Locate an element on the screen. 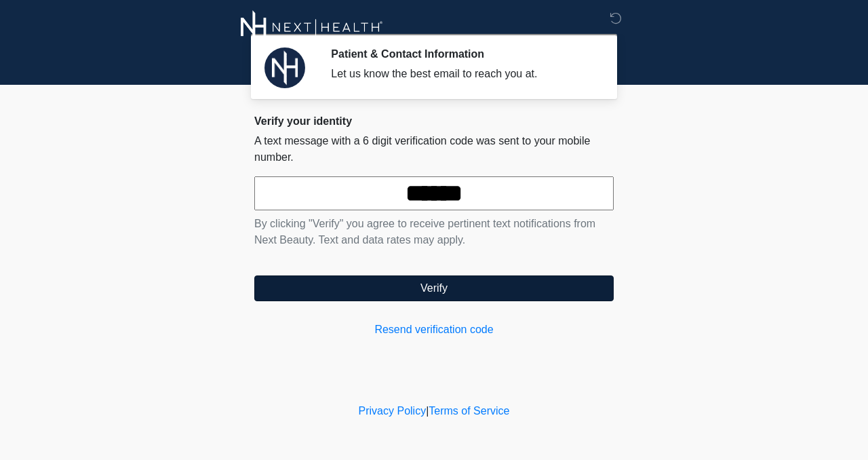 Image resolution: width=868 pixels, height=460 pixels. a: Privacy Policy is located at coordinates (392, 410).